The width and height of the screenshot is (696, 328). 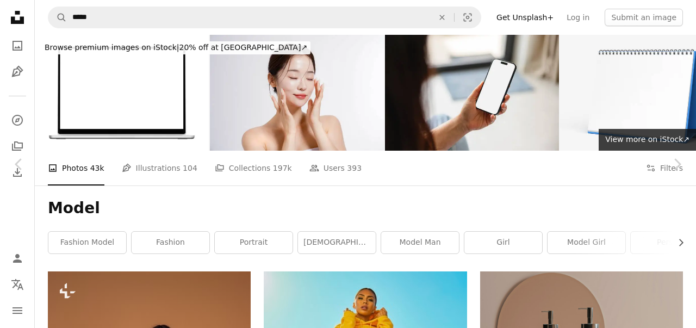 What do you see at coordinates (170, 243) in the screenshot?
I see `a: fashion` at bounding box center [170, 243].